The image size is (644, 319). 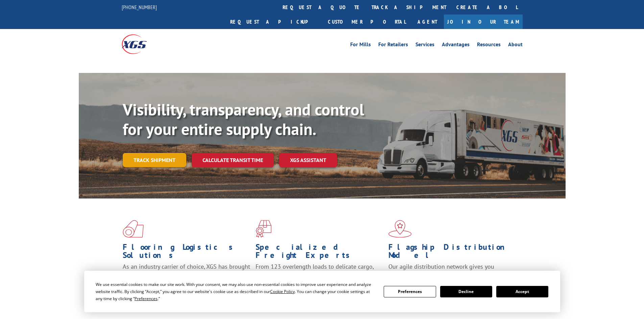 What do you see at coordinates (282, 291) in the screenshot?
I see `span: Cookie Policy` at bounding box center [282, 291].